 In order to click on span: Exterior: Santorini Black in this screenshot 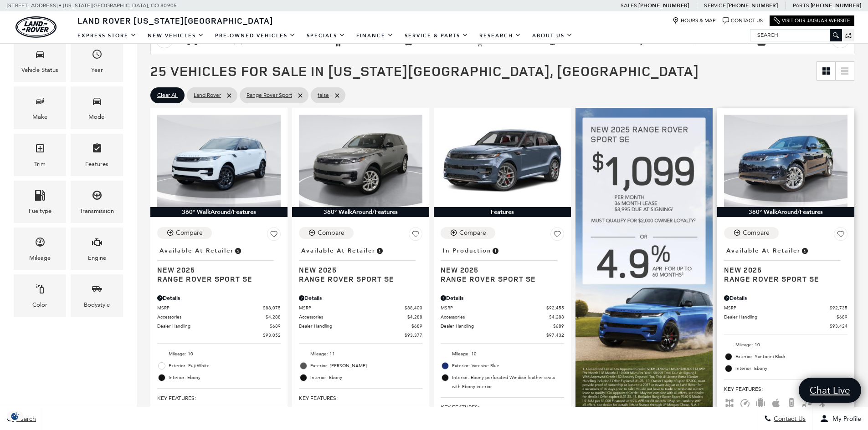, I will do `click(791, 357)`.